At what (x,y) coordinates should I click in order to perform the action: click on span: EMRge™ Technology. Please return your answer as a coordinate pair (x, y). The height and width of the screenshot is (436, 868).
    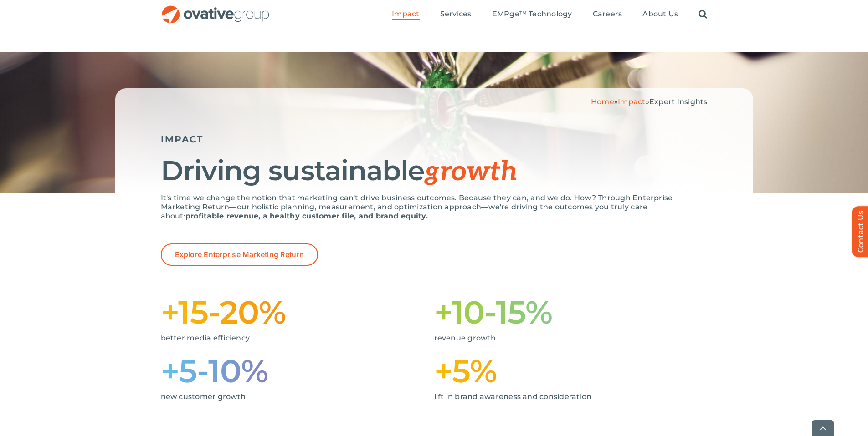
    Looking at the image, I should click on (532, 14).